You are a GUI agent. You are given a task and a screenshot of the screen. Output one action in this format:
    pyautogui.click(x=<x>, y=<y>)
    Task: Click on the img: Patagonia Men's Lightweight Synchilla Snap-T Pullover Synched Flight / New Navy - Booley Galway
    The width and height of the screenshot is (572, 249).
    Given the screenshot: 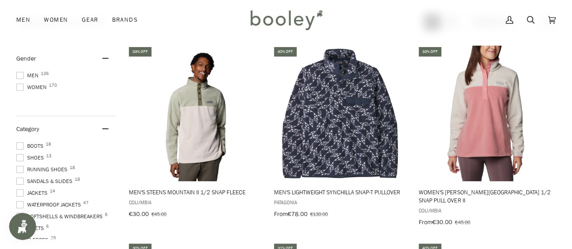 What is the action you would take?
    pyautogui.click(x=341, y=114)
    